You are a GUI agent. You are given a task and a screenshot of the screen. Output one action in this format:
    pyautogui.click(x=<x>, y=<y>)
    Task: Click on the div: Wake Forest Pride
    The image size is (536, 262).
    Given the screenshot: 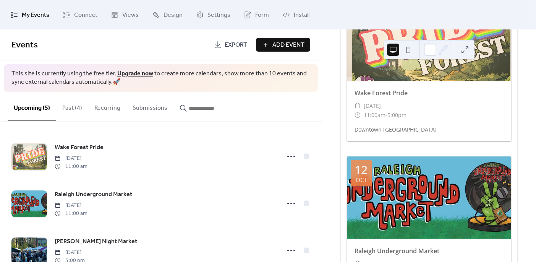 What is the action you would take?
    pyautogui.click(x=429, y=93)
    